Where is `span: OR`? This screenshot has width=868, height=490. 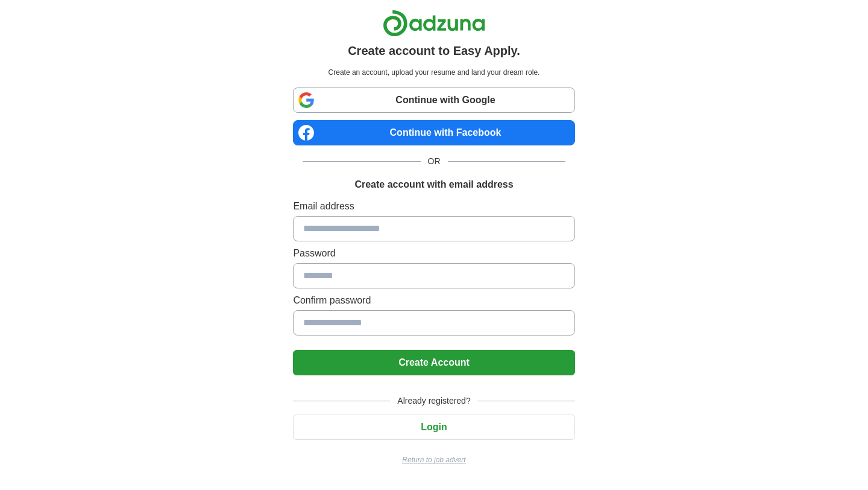 span: OR is located at coordinates (434, 161).